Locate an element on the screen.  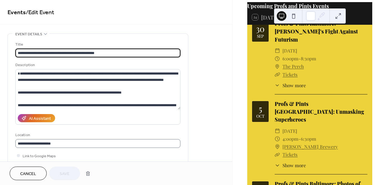
div: AI Assistant is located at coordinates (40, 118).